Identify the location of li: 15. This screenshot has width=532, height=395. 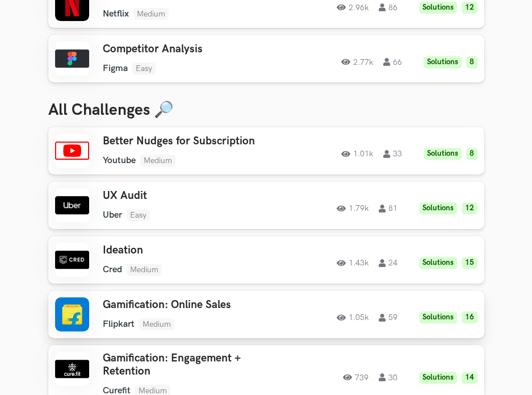
(470, 262).